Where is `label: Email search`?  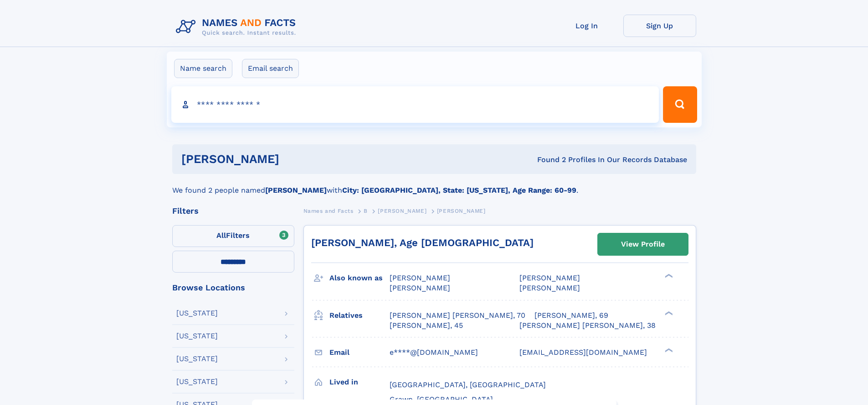
label: Email search is located at coordinates (270, 69).